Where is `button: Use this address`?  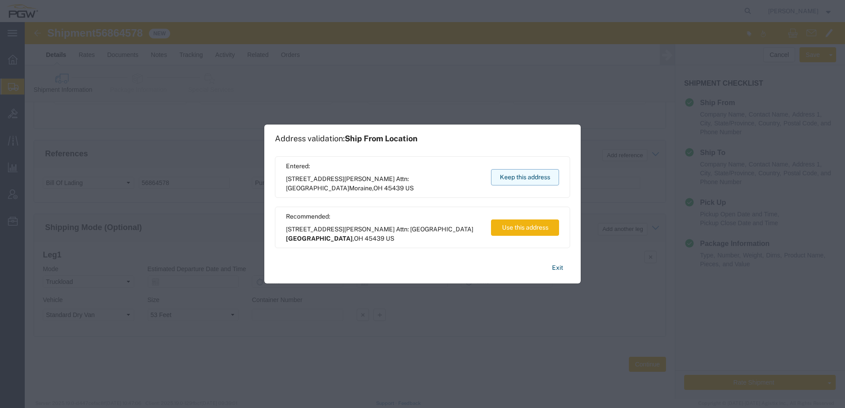 button: Use this address is located at coordinates (525, 228).